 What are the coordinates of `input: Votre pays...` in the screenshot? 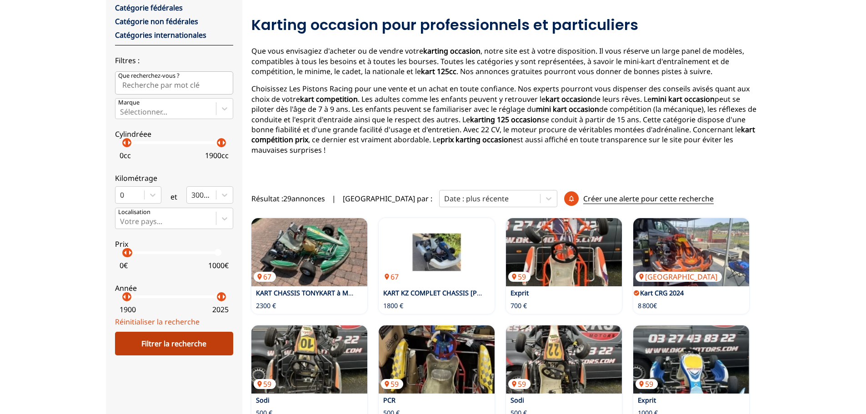 It's located at (121, 221).